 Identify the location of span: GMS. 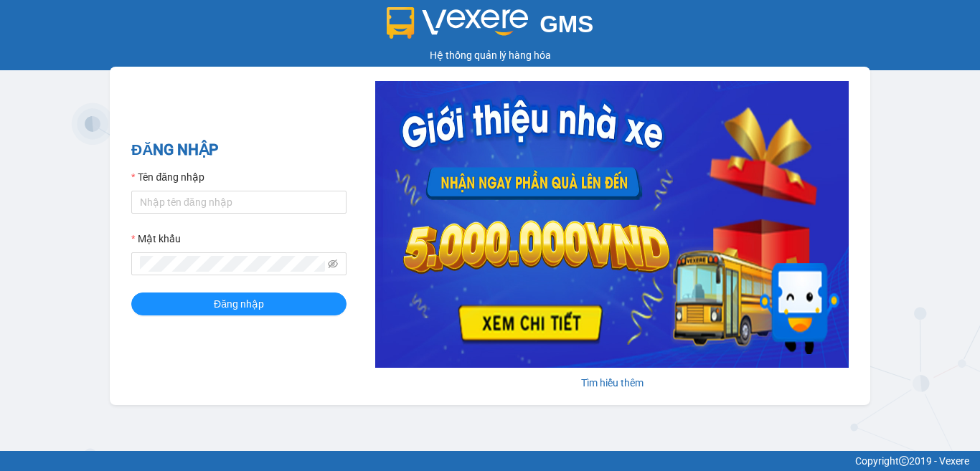
(566, 24).